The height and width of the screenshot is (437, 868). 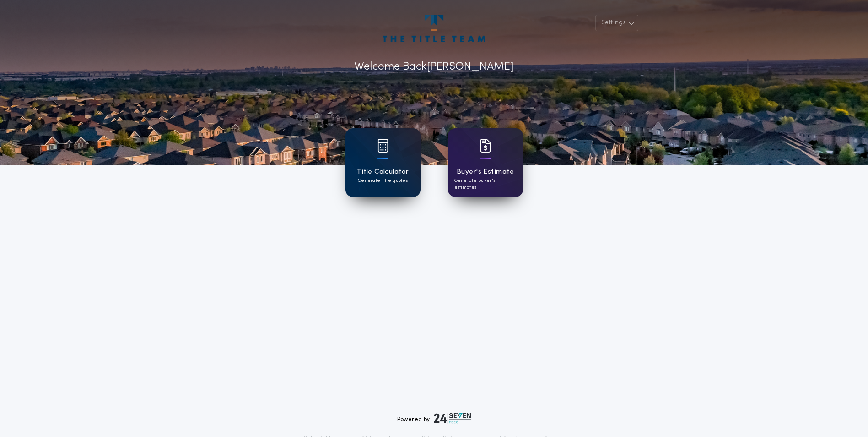 I want to click on img: logo, so click(x=453, y=418).